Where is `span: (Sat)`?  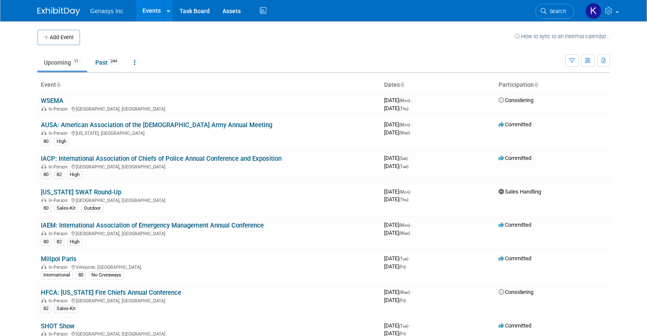
span: (Sat) is located at coordinates (403, 158).